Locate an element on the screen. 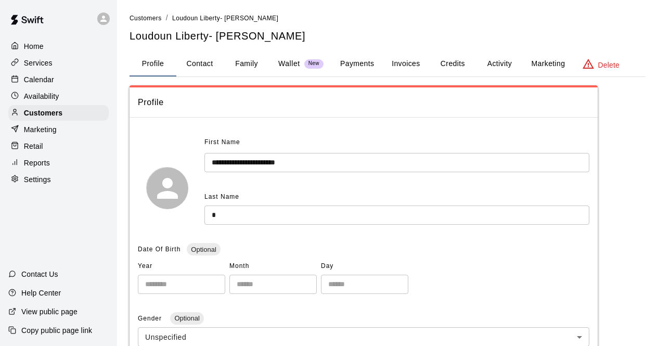 This screenshot has height=346, width=658. a: Calendar is located at coordinates (58, 80).